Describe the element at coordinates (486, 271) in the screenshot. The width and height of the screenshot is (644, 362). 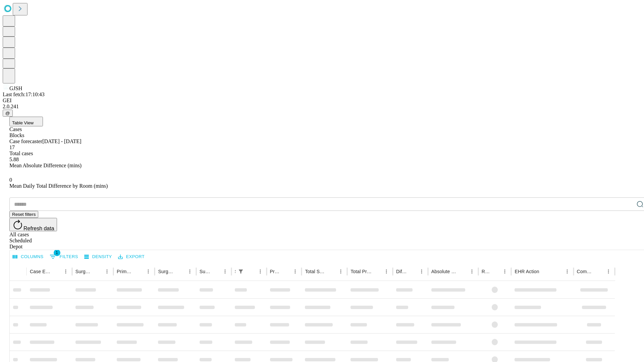
I see `div: Resolved in EHR` at that location.